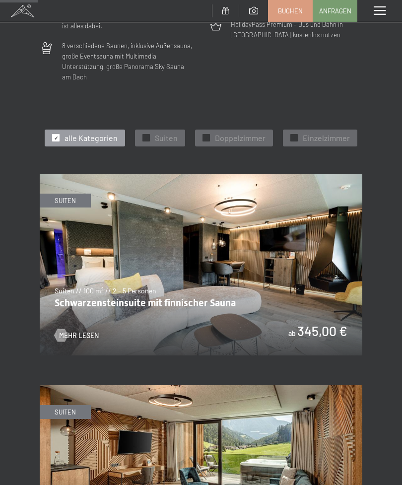  Describe the element at coordinates (240, 138) in the screenshot. I see `span: Doppelzimmer` at that location.